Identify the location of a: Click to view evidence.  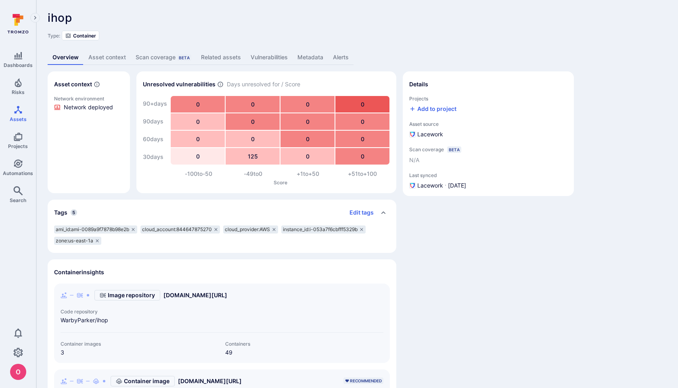
(89, 103).